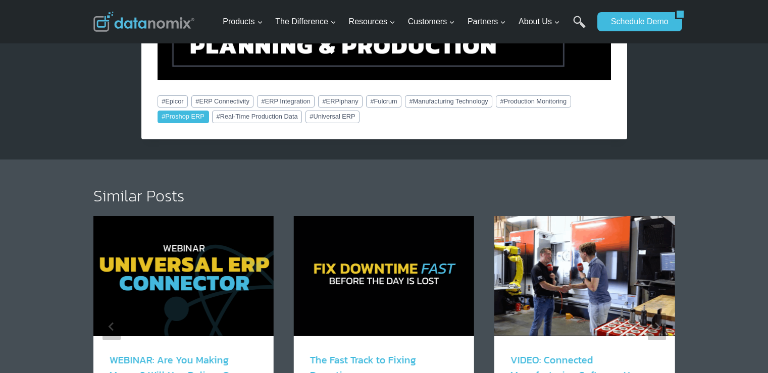 The height and width of the screenshot is (373, 768). What do you see at coordinates (533, 101) in the screenshot?
I see `a: #Production Monitoring` at bounding box center [533, 101].